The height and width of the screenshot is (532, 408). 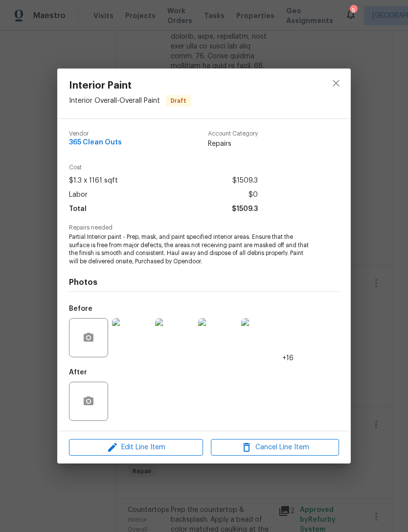 I want to click on span: Interior Paint, so click(x=130, y=85).